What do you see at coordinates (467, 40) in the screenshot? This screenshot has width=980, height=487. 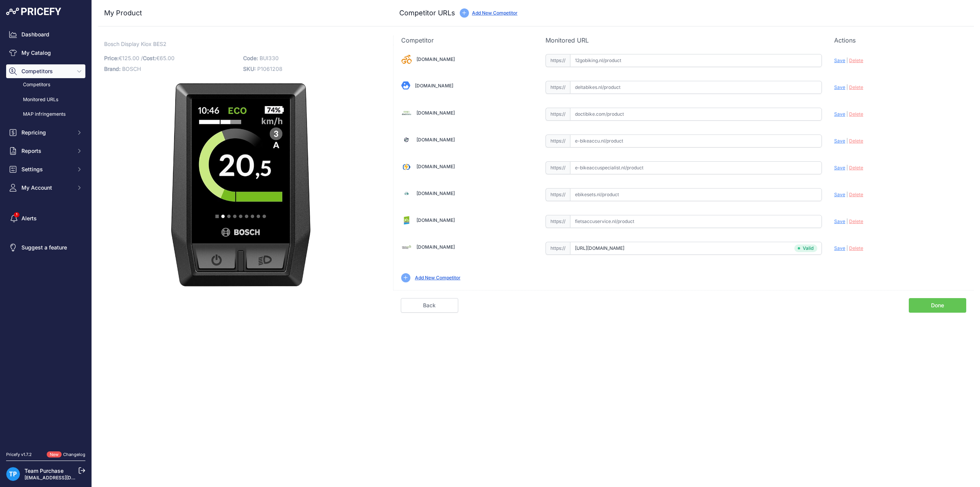 I see `p: Competitor` at bounding box center [467, 40].